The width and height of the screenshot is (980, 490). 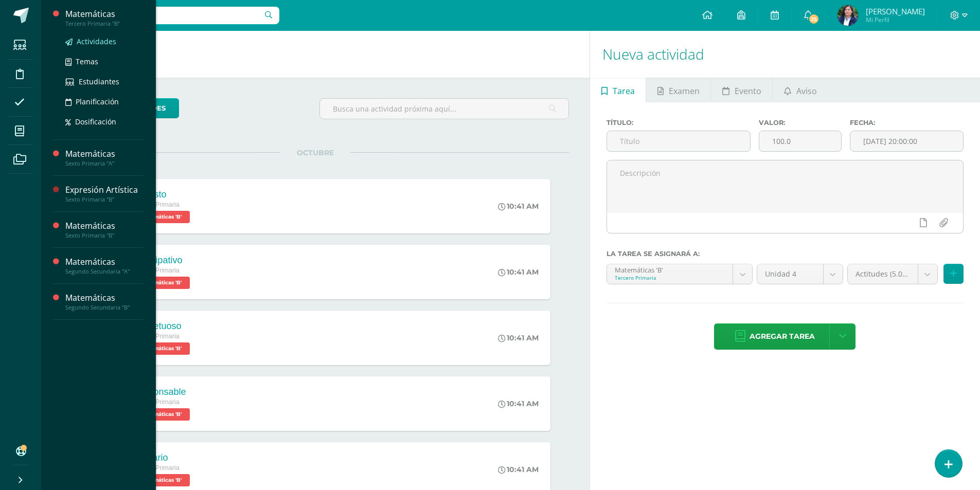 I want to click on div: Respetuoso, so click(x=162, y=326).